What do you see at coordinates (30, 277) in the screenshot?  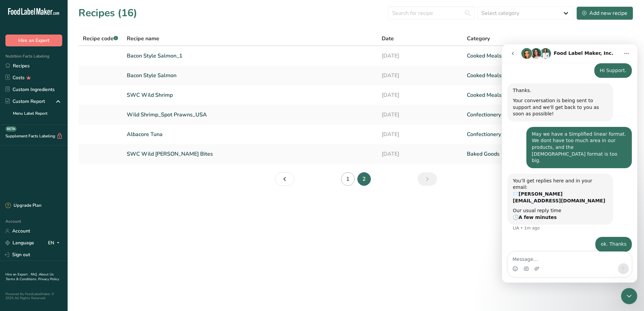 I see `a: About Us .` at bounding box center [30, 277].